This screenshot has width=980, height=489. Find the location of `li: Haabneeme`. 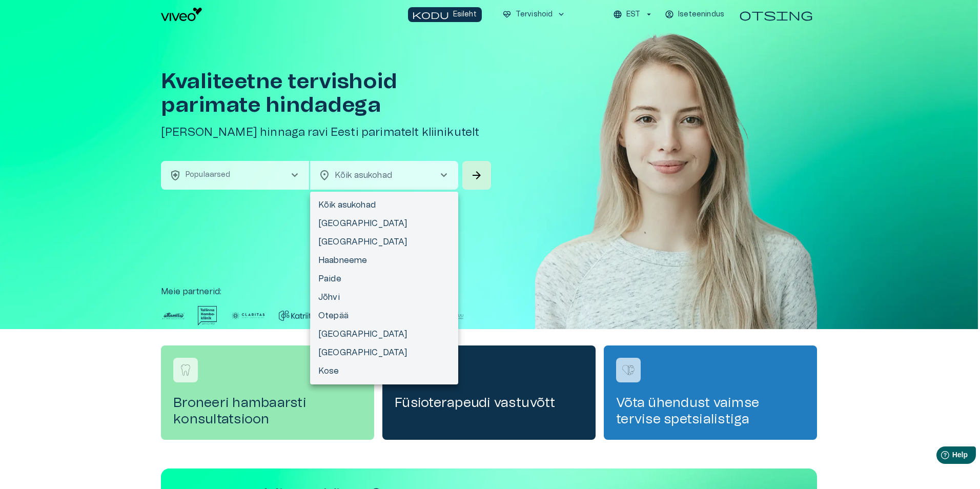

li: Haabneeme is located at coordinates (384, 261).